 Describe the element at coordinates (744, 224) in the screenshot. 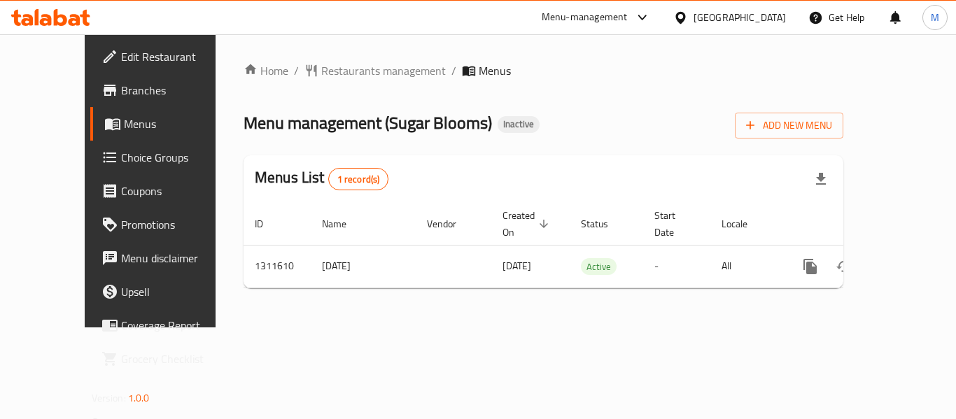

I see `span: Locale` at that location.